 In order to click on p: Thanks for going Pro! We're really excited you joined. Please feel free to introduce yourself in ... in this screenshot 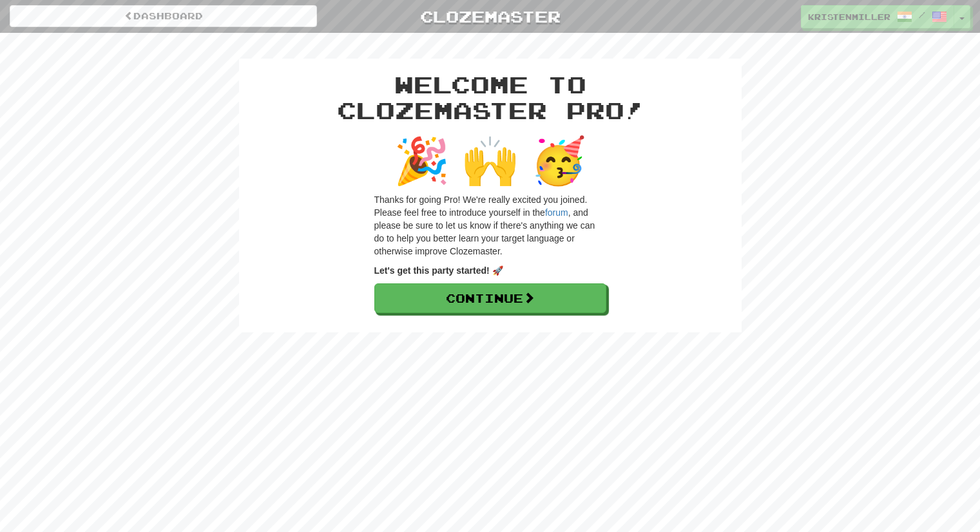, I will do `click(490, 226)`.